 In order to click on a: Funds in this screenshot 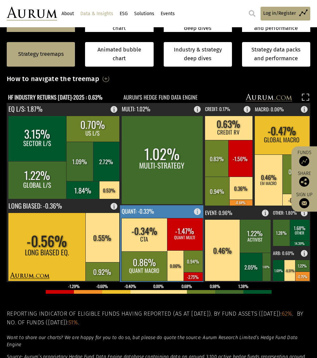, I will do `click(304, 158)`.